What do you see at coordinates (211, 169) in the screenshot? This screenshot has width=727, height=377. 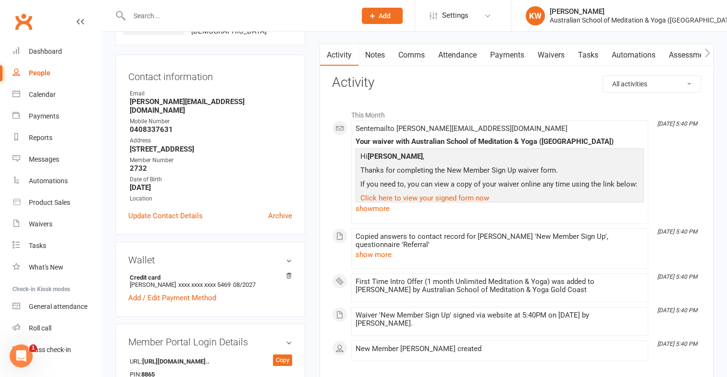 I see `strong: 2732` at bounding box center [211, 169].